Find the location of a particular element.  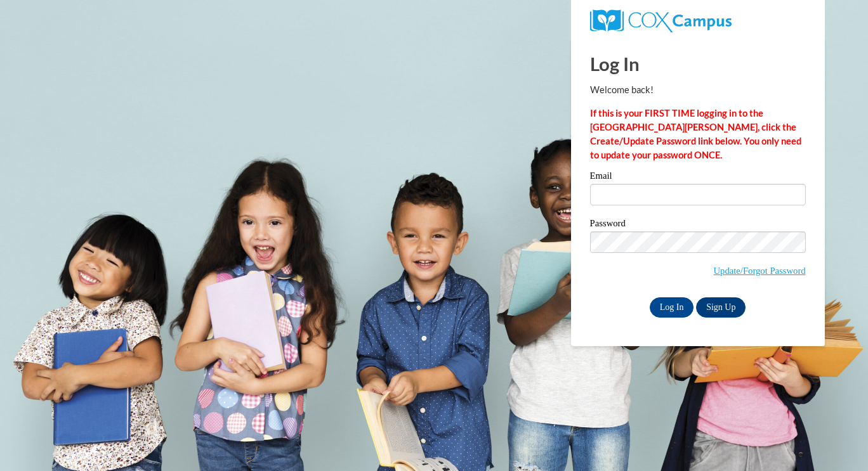

img: COX Campus is located at coordinates (661, 21).